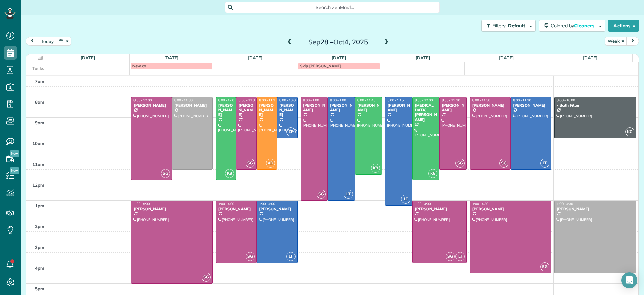  Describe the element at coordinates (39, 102) in the screenshot. I see `span: 8am` at that location.